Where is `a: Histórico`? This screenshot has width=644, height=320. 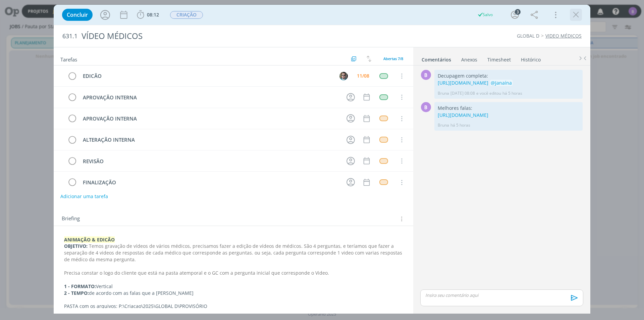
a: Histórico is located at coordinates (530, 58).